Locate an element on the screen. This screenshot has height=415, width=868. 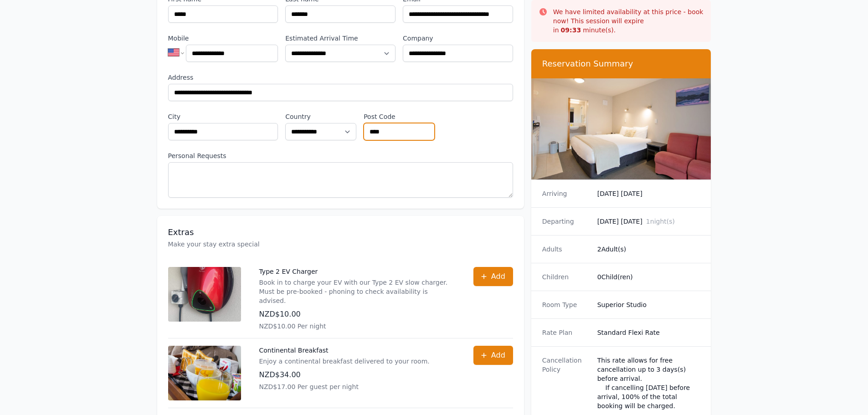
dd: 0 Child(ren) is located at coordinates (649, 277).